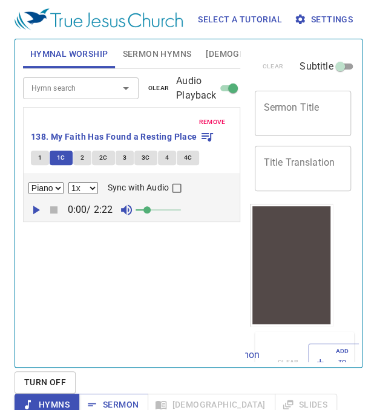 Image resolution: width=377 pixels, height=410 pixels. Describe the element at coordinates (212, 122) in the screenshot. I see `button: remove` at that location.